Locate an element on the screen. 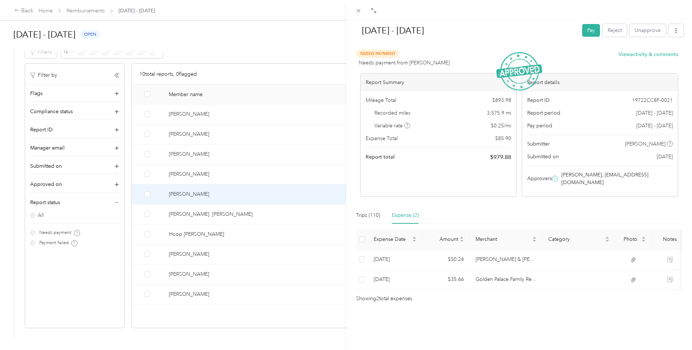  button: Pay is located at coordinates (590, 30).